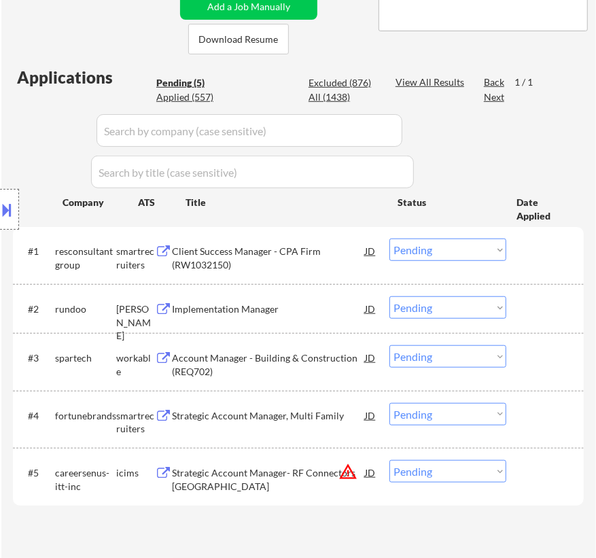 Image resolution: width=596 pixels, height=558 pixels. I want to click on div: Title, so click(285, 203).